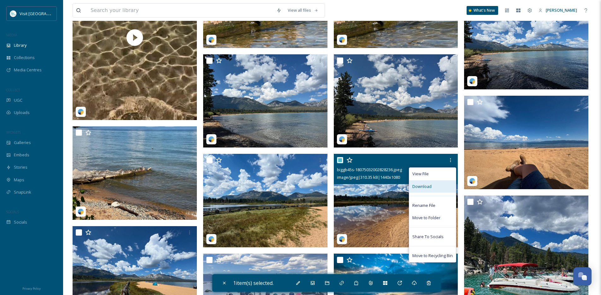 The width and height of the screenshot is (601, 295). What do you see at coordinates (396, 200) in the screenshot?
I see `img: biggb45s-18075032002828236.jpeg` at bounding box center [396, 200].